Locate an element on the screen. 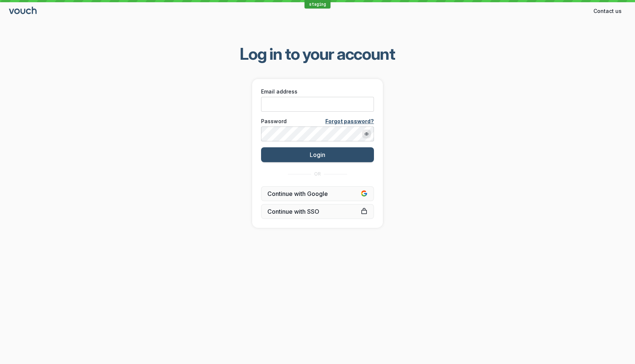 The image size is (635, 364). span: Login is located at coordinates (317, 155).